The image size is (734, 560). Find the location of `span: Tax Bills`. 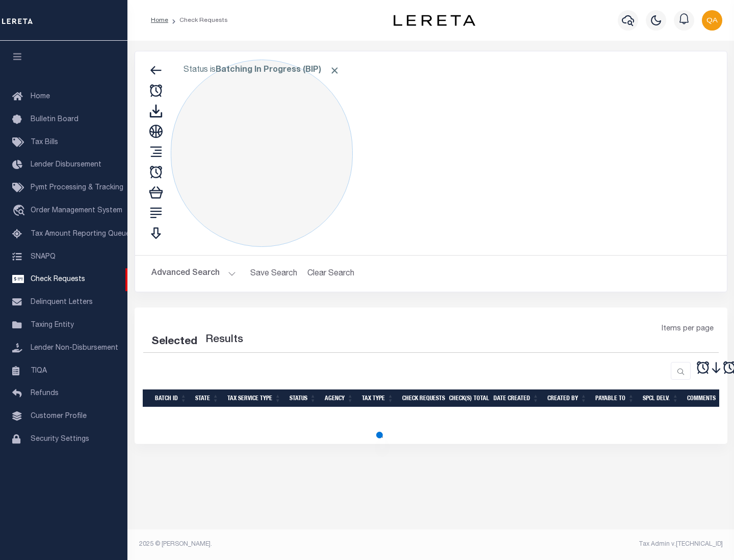

span: Tax Bills is located at coordinates (44, 142).